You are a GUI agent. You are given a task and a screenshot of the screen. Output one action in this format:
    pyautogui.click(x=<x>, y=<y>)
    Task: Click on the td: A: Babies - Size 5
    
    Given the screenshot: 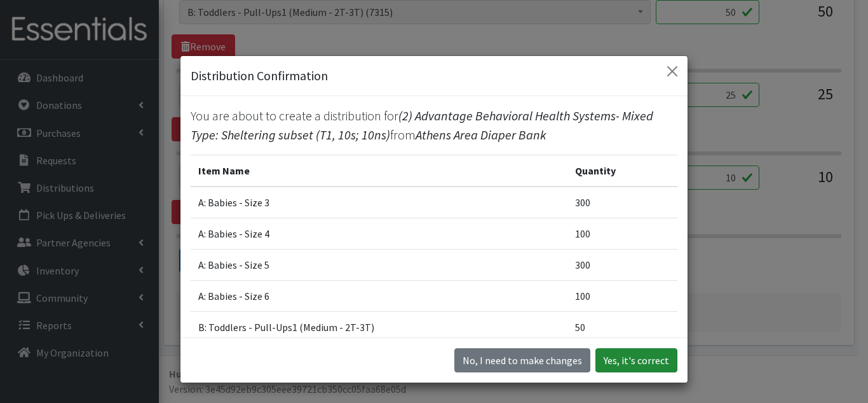 What is the action you would take?
    pyautogui.click(x=379, y=264)
    